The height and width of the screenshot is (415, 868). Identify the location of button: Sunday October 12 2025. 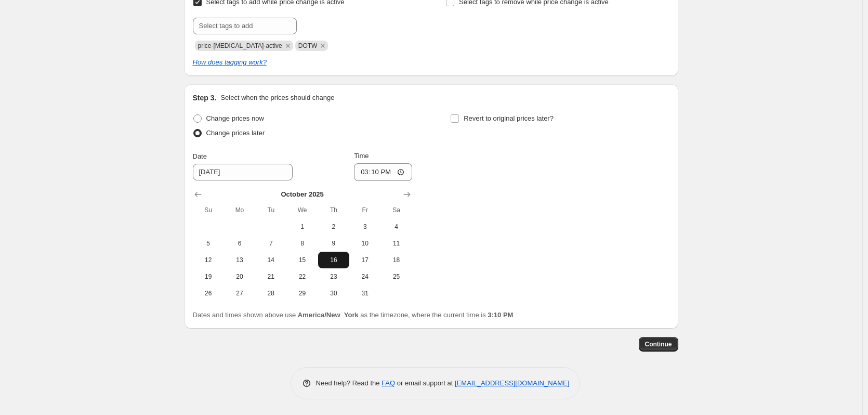
(208, 260).